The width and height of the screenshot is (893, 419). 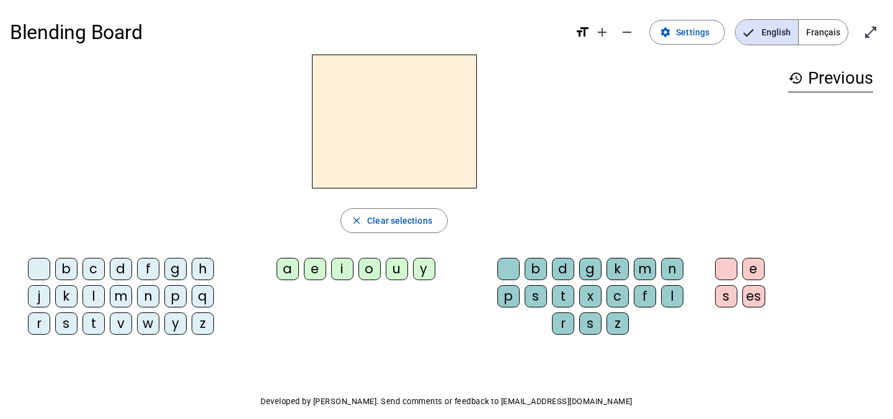 What do you see at coordinates (288, 269) in the screenshot?
I see `div: a` at bounding box center [288, 269].